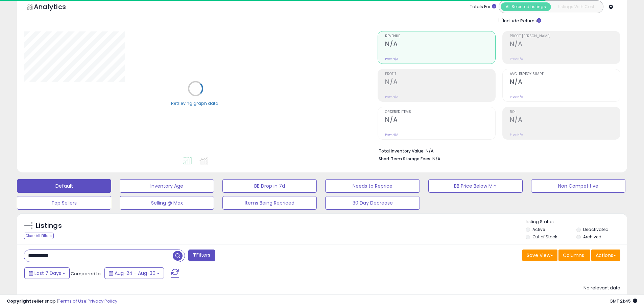 Image resolution: width=644 pixels, height=308 pixels. What do you see at coordinates (539, 229) in the screenshot?
I see `label: Active` at bounding box center [539, 229].